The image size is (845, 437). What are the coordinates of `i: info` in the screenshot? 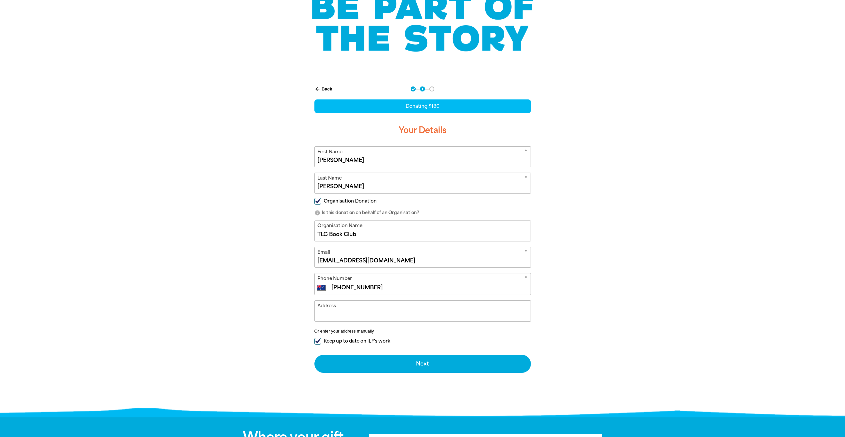 It's located at (317, 213).